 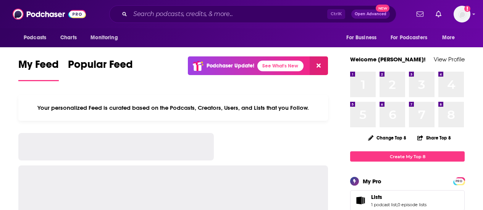 What do you see at coordinates (104, 38) in the screenshot?
I see `span: Monitoring` at bounding box center [104, 38].